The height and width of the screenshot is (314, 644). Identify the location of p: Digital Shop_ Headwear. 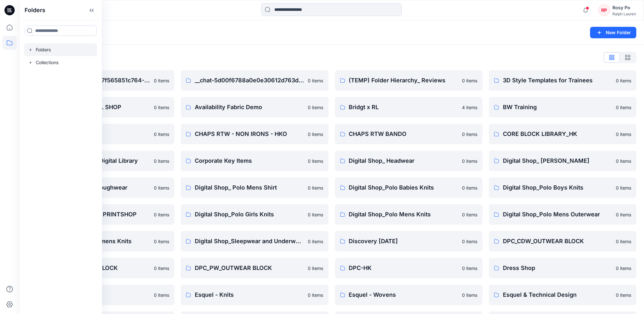
(404, 161).